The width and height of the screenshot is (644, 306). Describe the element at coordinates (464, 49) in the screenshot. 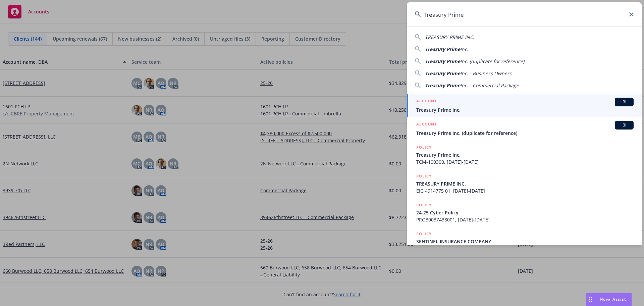

I see `span: Inc.` at that location.